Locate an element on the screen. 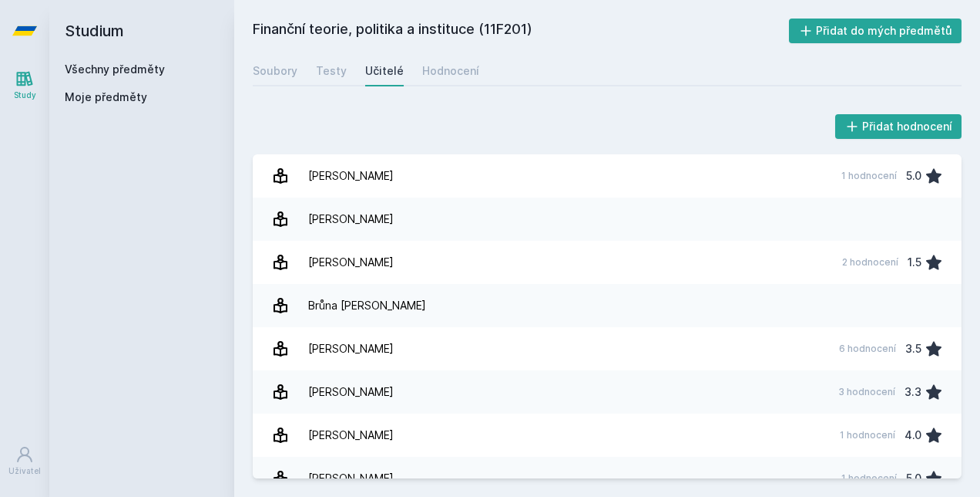  a: Soubory is located at coordinates (275, 71).